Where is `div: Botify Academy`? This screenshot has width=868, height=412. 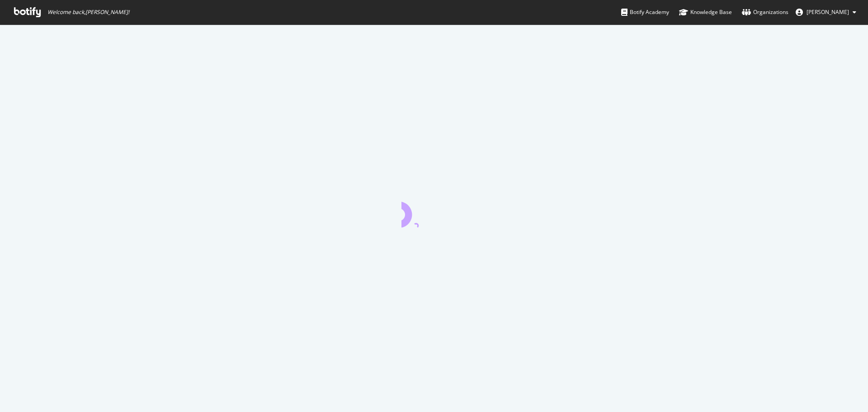 div: Botify Academy is located at coordinates (645, 12).